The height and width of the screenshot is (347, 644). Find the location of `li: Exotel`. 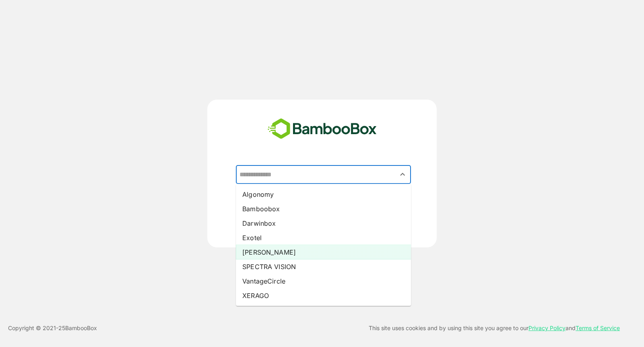

li: Exotel is located at coordinates (323, 238).